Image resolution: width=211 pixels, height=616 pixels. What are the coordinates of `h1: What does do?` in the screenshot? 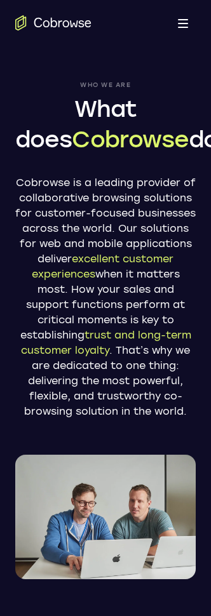 It's located at (105, 124).